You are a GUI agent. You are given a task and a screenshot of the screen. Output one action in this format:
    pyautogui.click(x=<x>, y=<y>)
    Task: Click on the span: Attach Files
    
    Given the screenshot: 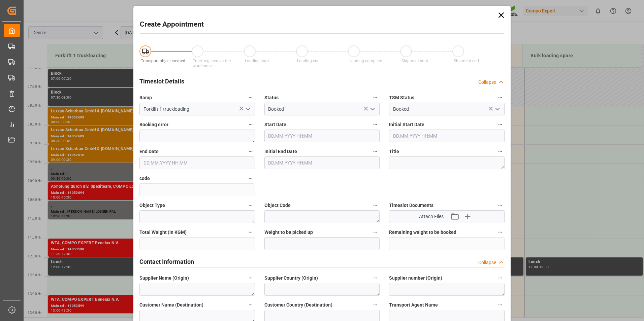 What is the action you would take?
    pyautogui.click(x=431, y=216)
    